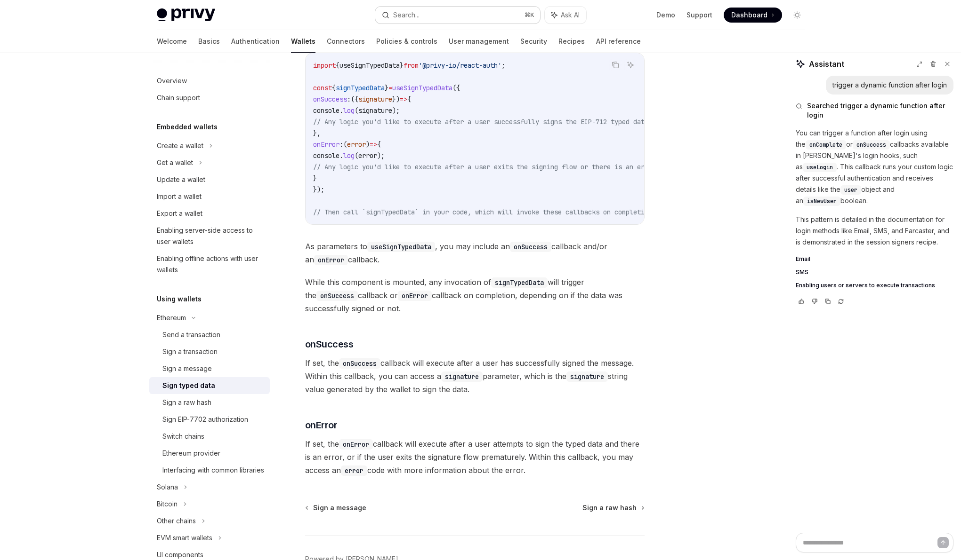  I want to click on code: onSuccess, so click(337, 296).